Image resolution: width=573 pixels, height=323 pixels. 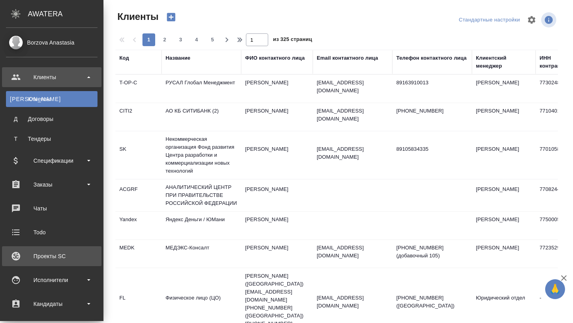 What do you see at coordinates (504, 62) in the screenshot?
I see `div: Клиентский менеджер` at bounding box center [504, 62].